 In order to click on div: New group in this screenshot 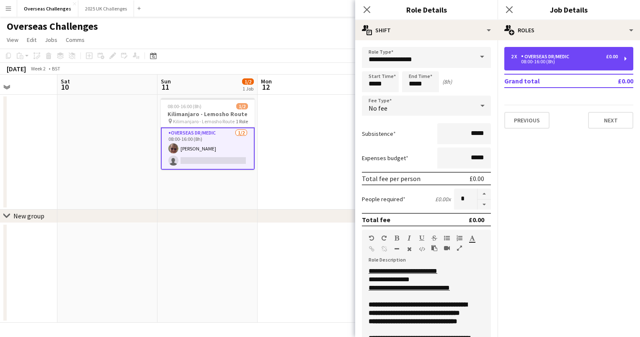, I will do `click(29, 216)`.